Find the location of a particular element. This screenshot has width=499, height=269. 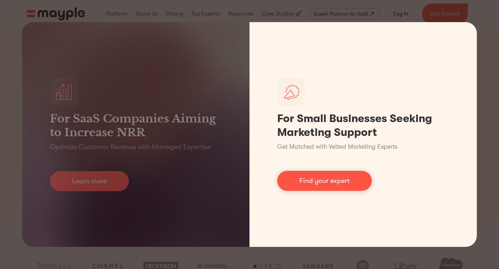

h3: For SaaS Companies Aiming to Increase NRR is located at coordinates (136, 126).